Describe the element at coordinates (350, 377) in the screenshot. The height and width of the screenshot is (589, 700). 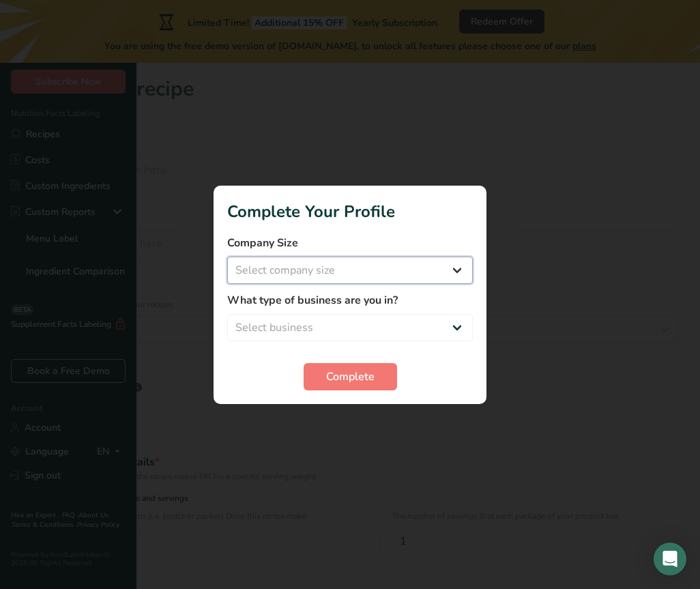
I see `span: Complete` at that location.